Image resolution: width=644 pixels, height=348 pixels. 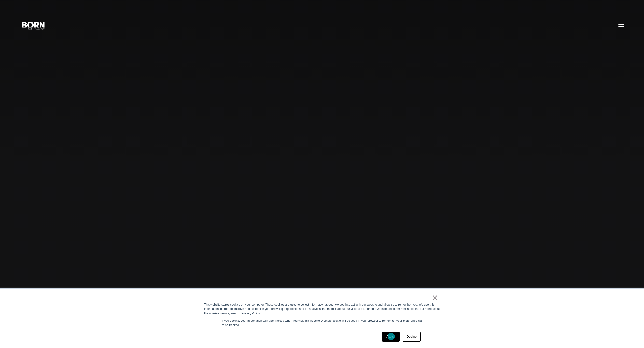 What do you see at coordinates (322, 309) in the screenshot?
I see `div: This website stores cookies on your computer. These cookies are used to collect information about...` at bounding box center [322, 309].